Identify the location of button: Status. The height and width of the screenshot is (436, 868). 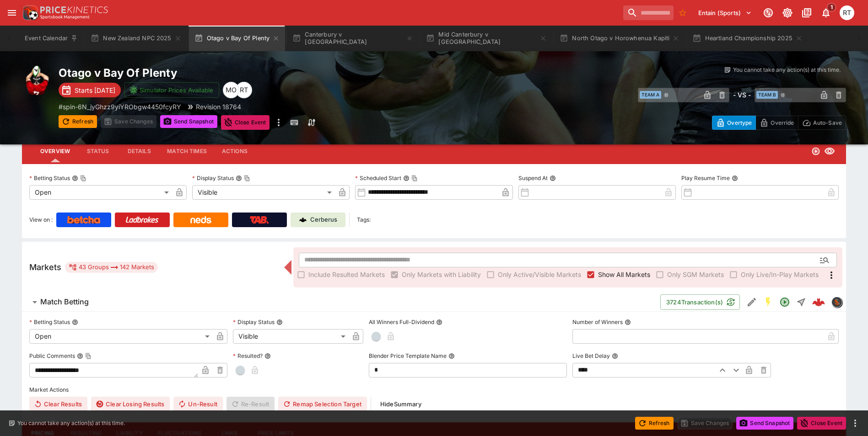
(98, 151).